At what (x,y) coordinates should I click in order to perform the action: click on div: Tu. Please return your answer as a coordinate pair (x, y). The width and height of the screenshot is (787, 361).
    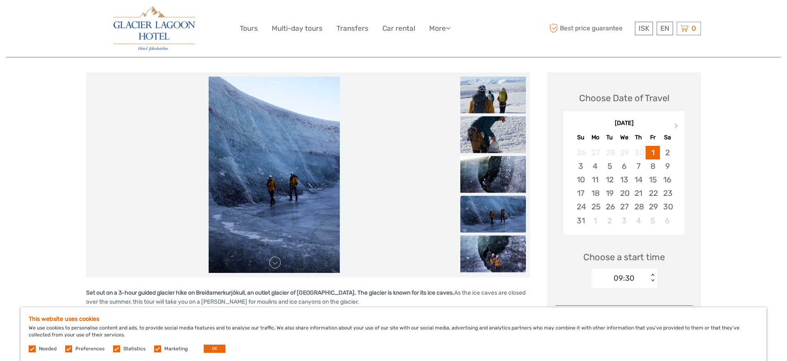
    Looking at the image, I should click on (609, 137).